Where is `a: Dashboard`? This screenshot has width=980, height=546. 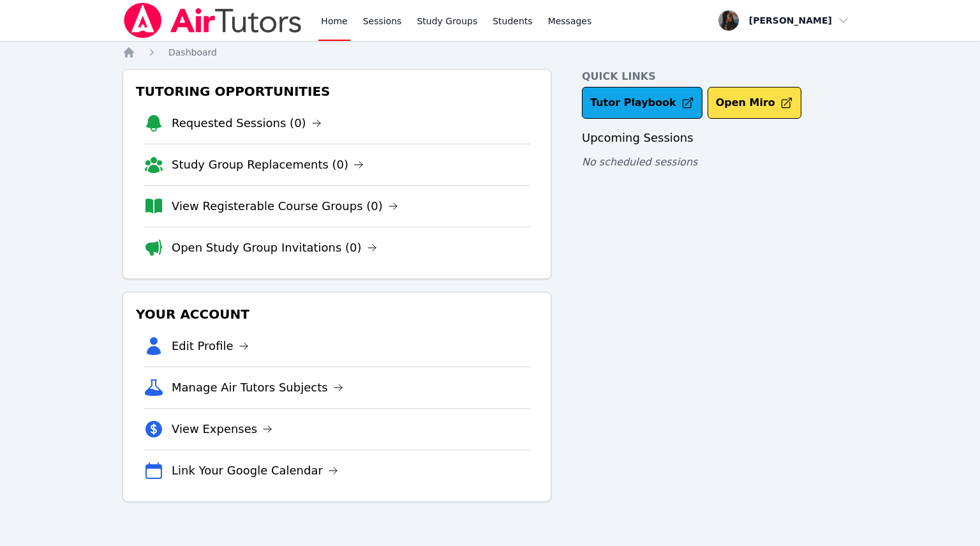 a: Dashboard is located at coordinates (193, 52).